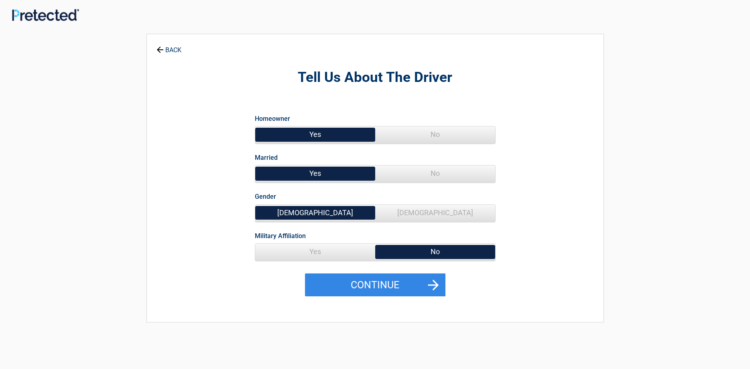 The image size is (750, 369). Describe the element at coordinates (266, 157) in the screenshot. I see `label: Married` at that location.